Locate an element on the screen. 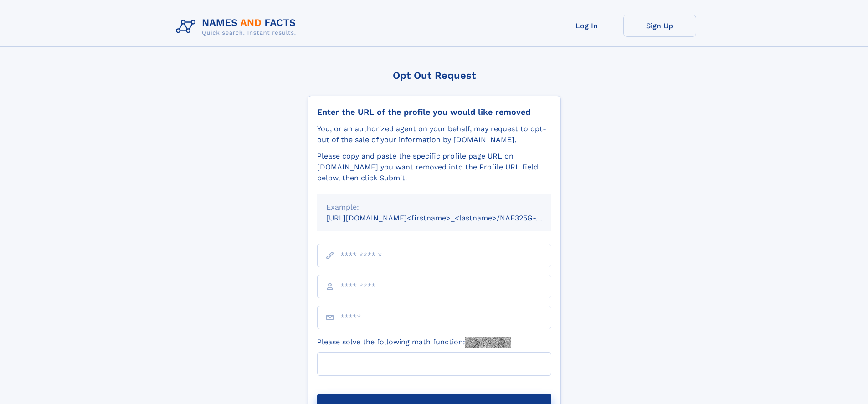  div: Enter the URL of the profile you would like removed is located at coordinates (434, 112).